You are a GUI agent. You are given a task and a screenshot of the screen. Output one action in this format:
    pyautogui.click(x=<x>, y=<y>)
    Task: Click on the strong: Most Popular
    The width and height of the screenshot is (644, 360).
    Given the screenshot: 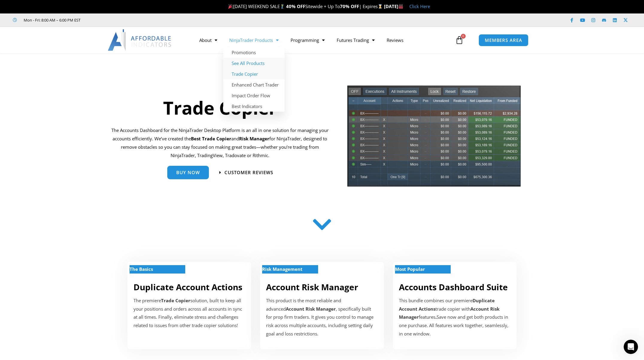 What is the action you would take?
    pyautogui.click(x=410, y=269)
    